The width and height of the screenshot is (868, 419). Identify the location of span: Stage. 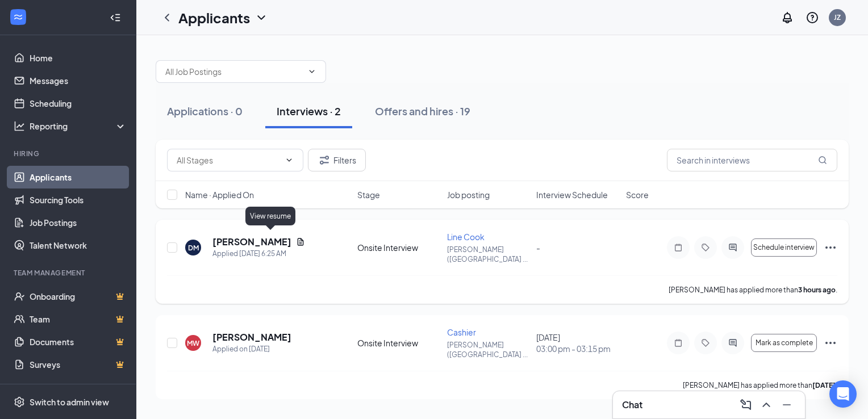
(369, 195).